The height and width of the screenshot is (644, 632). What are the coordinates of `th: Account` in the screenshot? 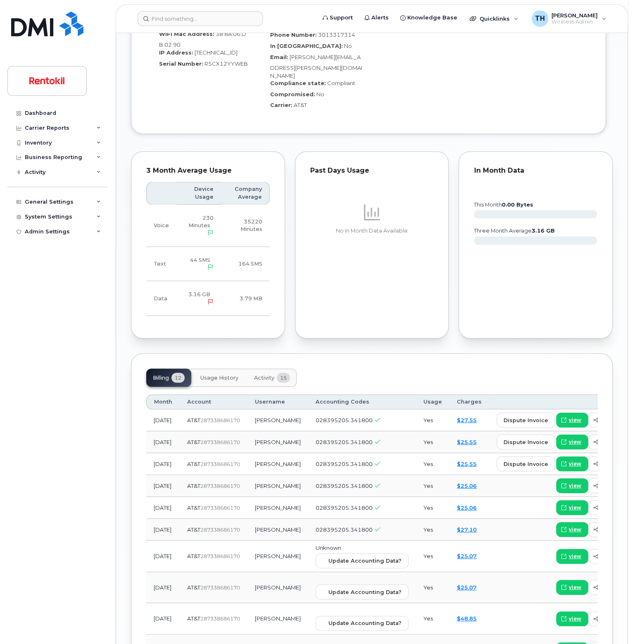 It's located at (214, 401).